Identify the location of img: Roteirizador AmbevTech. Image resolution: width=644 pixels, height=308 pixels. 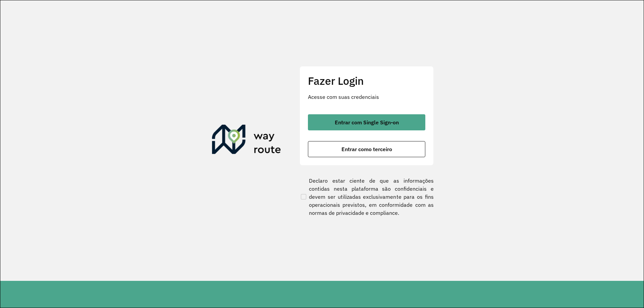
(247, 141).